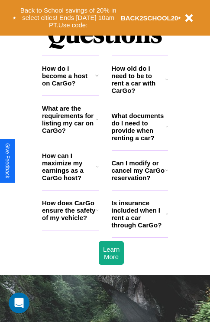  Describe the element at coordinates (149, 18) in the screenshot. I see `b: BACK2SCHOOL20` at that location.